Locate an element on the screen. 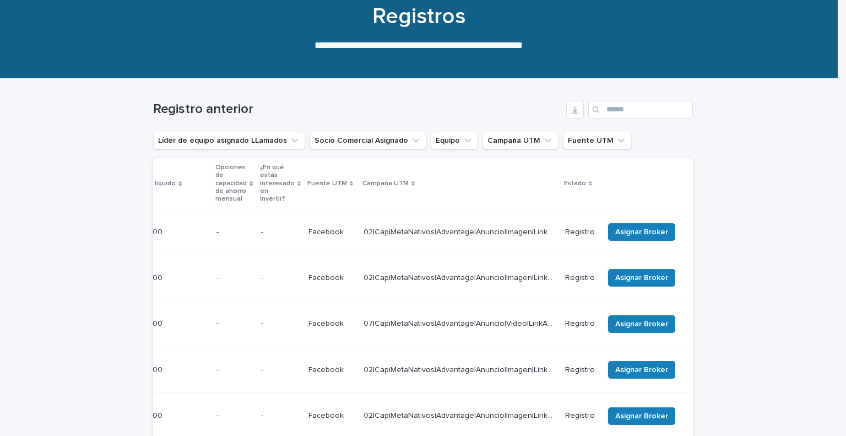  font: Campaña UTM is located at coordinates (386, 183).